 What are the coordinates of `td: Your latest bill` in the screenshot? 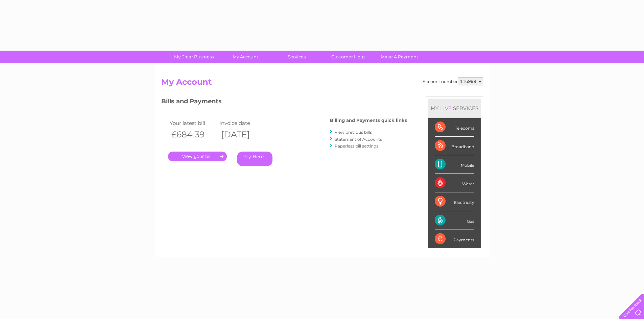 It's located at (193, 123).